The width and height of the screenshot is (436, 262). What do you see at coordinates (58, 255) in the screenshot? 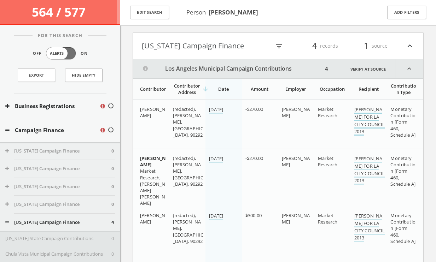
I see `button: Chula Vista Municipal Campaign Contributions` at bounding box center [58, 255].